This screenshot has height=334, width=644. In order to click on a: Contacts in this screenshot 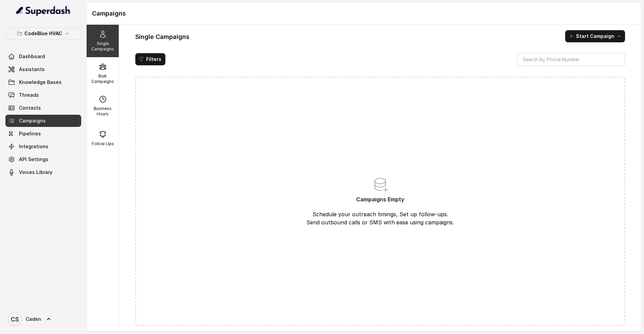, I will do `click(43, 108)`.